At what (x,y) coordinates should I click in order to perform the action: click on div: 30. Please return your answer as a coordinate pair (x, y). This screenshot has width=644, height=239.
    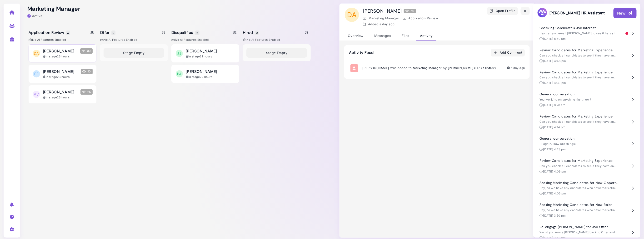
    Looking at the image, I should click on (409, 11).